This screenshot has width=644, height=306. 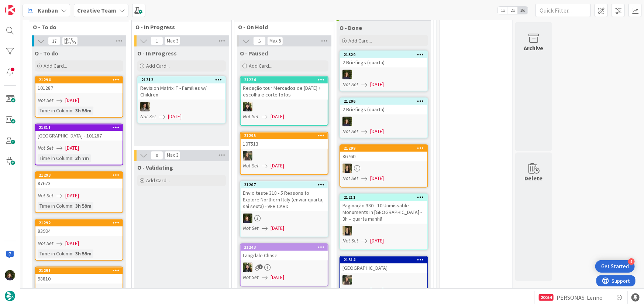 I want to click on div: 87673, so click(x=79, y=184).